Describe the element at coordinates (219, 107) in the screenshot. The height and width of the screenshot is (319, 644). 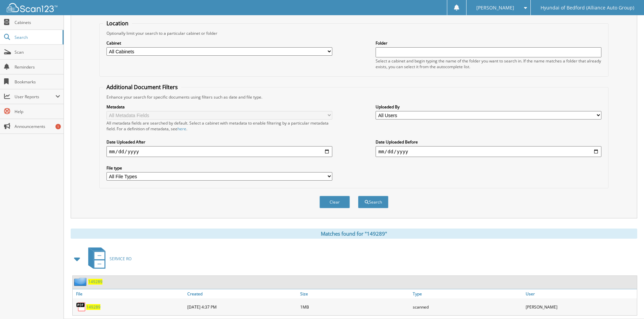
I see `label: Metadata` at that location.